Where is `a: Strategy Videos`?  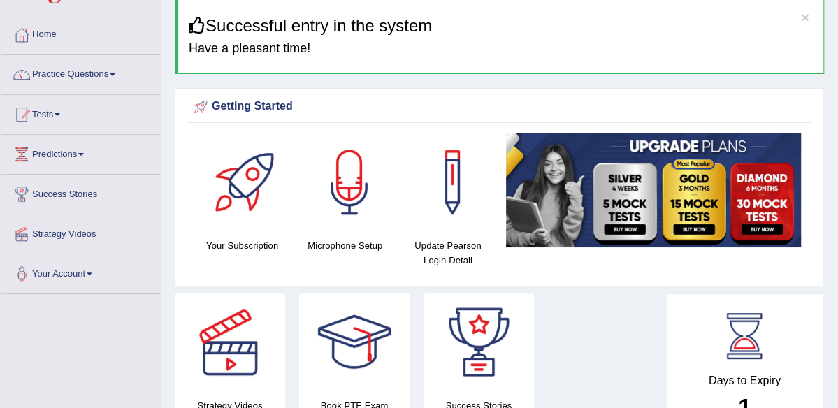
a: Strategy Videos is located at coordinates (80, 232).